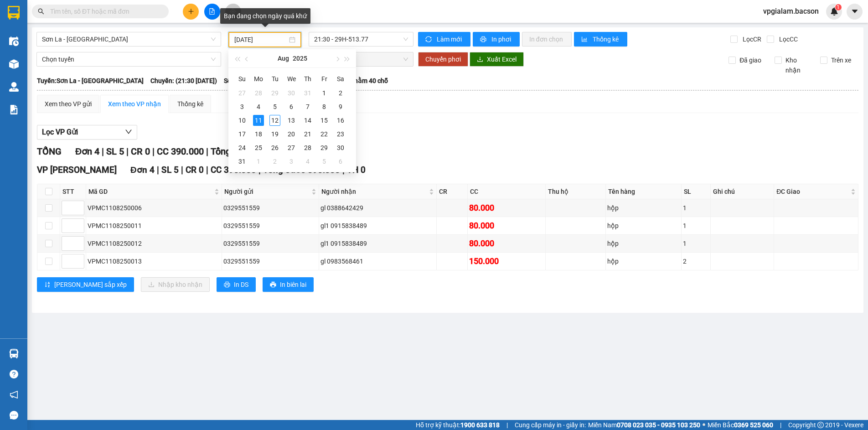  Describe the element at coordinates (501, 59) in the screenshot. I see `span: Xuất Excel` at that location.